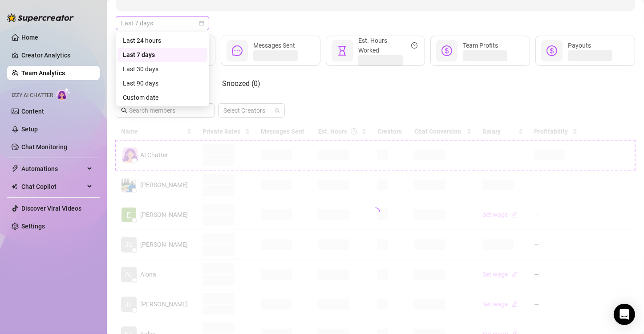 Image resolution: width=644 pixels, height=334 pixels. I want to click on span: Automations, so click(53, 169).